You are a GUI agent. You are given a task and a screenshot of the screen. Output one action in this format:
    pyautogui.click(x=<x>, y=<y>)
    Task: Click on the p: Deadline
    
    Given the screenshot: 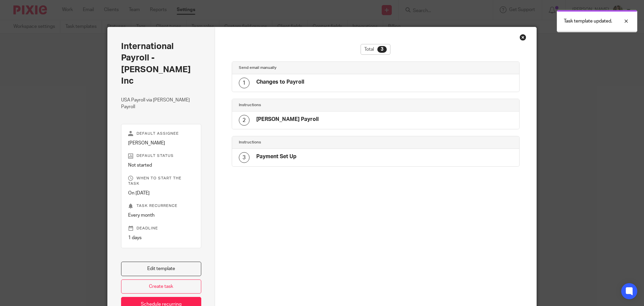 What is the action you would take?
    pyautogui.click(x=161, y=228)
    